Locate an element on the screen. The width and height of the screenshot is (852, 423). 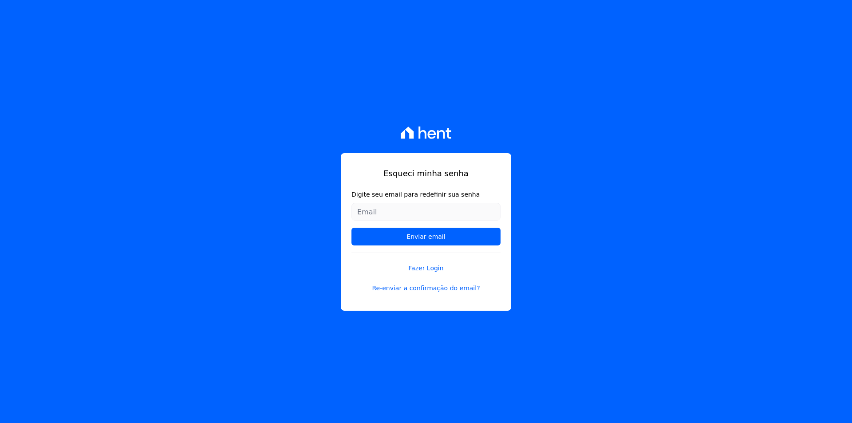
label: Digite seu email para redefinir sua senha is located at coordinates (426, 194).